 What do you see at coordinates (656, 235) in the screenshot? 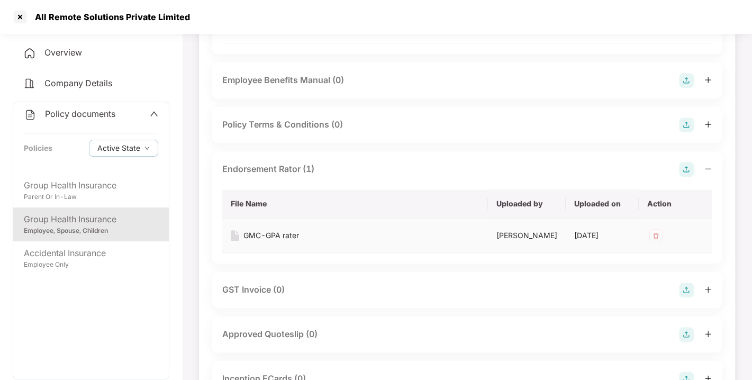
I see `img: svg+xml;base64,PHN2ZyB4bWxucz0iaHR0cDovL3d3dy53My5vcmcvMjAwMC9zdmciIHdpZHRoPSIzMiIgaGVpZ2h0PSIzMi...` at bounding box center [656, 235].